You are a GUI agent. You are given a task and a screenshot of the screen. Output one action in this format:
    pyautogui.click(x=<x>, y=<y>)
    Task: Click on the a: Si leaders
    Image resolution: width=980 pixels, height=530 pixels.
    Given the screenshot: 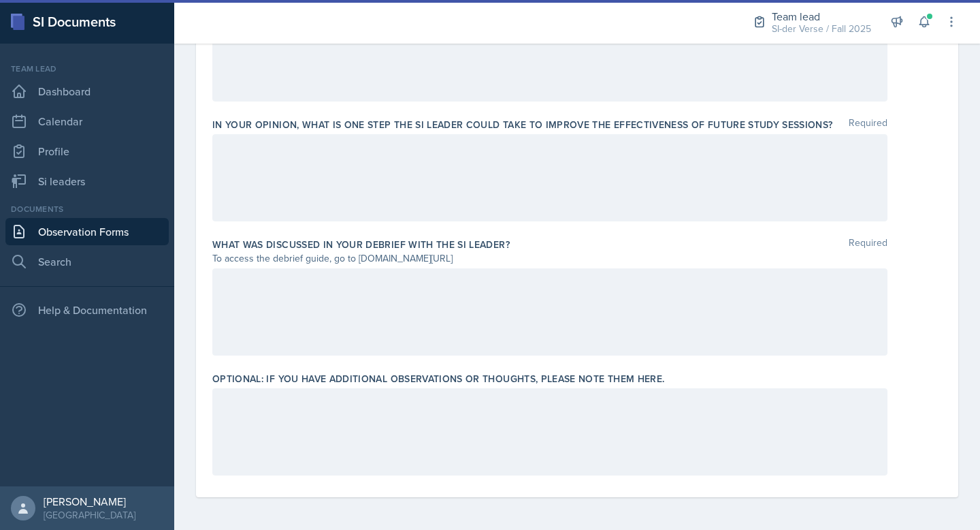 What is the action you would take?
    pyautogui.click(x=87, y=181)
    